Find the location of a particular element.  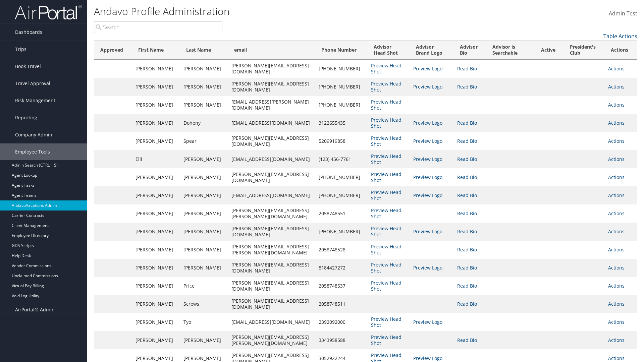

span: Admin Test is located at coordinates (623, 13).